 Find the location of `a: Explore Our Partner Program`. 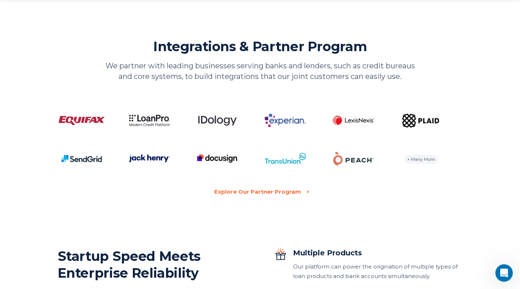

a: Explore Our Partner Program is located at coordinates (260, 192).